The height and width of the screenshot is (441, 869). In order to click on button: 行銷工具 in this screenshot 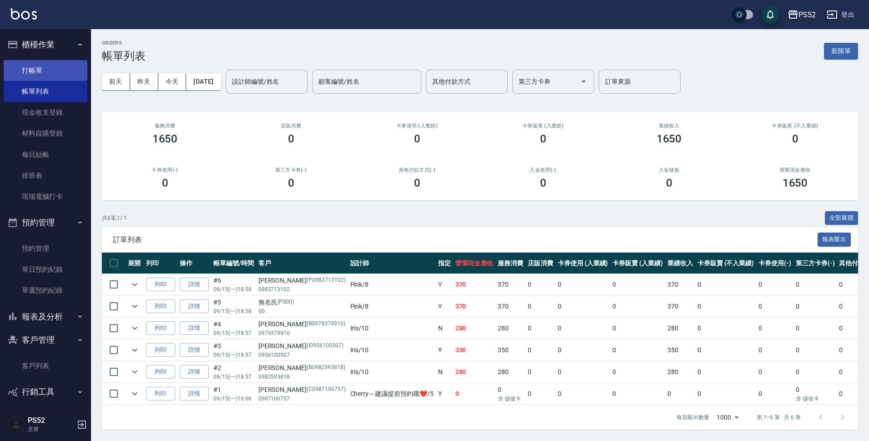, I will do `click(46, 392)`.